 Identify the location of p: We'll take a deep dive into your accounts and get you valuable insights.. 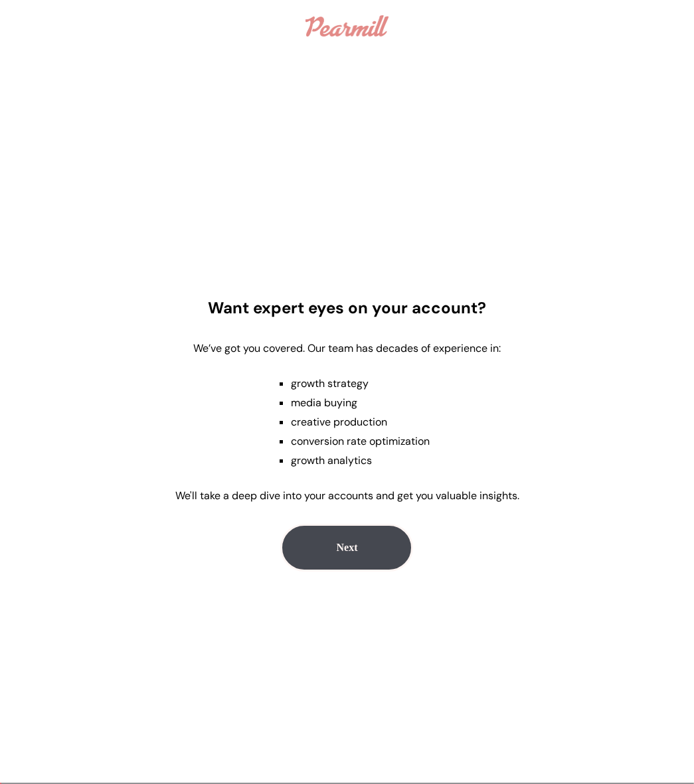
(348, 495).